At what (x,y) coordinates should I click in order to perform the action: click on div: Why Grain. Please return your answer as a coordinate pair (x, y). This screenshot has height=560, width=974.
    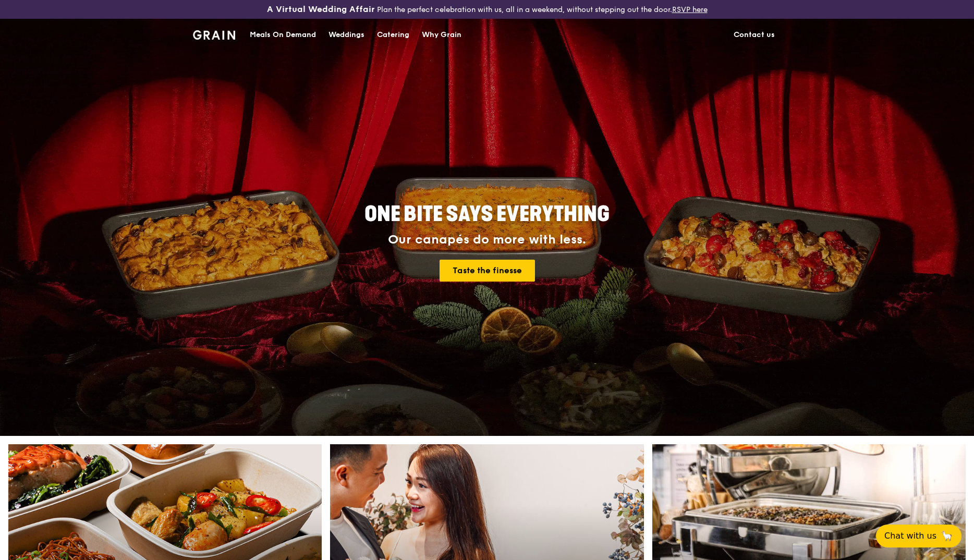
    Looking at the image, I should click on (442, 35).